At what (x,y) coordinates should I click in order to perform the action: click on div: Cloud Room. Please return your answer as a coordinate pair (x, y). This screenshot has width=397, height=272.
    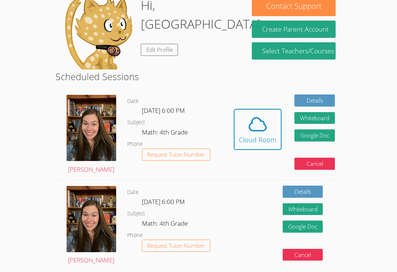
    Looking at the image, I should click on (257, 140).